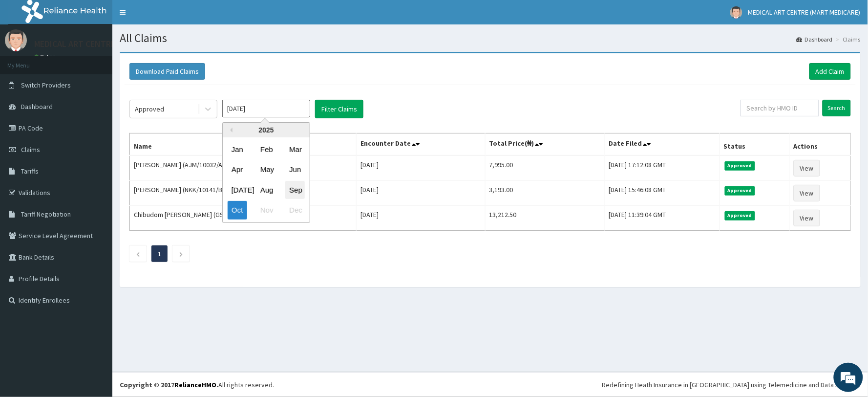 This screenshot has width=868, height=397. What do you see at coordinates (169, 385) in the screenshot?
I see `strong: Copyright © 2017 .` at bounding box center [169, 385].